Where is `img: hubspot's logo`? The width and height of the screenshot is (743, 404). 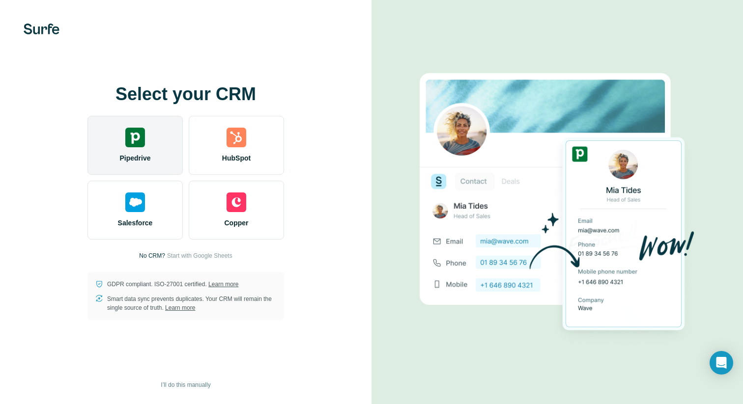 img: hubspot's logo is located at coordinates (236, 138).